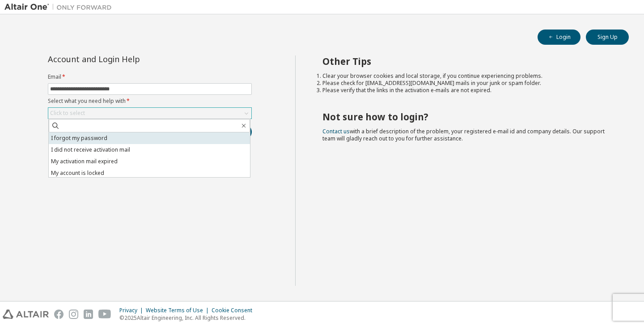 The width and height of the screenshot is (644, 327). Describe the element at coordinates (58, 314) in the screenshot. I see `img: facebook.svg` at that location.